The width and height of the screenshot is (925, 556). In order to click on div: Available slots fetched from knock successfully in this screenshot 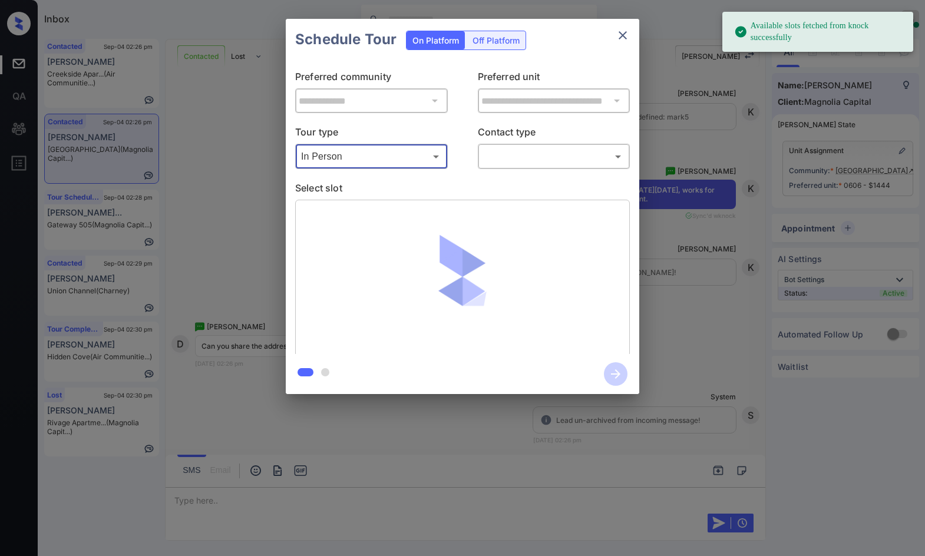, I will do `click(819, 32)`.